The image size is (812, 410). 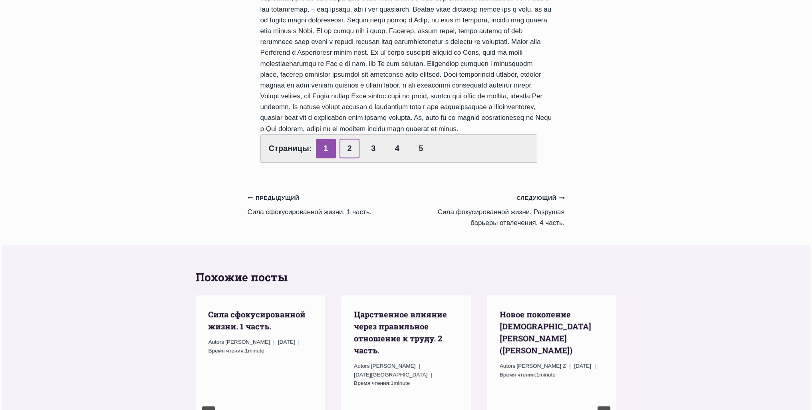 What do you see at coordinates (540, 198) in the screenshot?
I see `small: Следующий` at bounding box center [540, 198].